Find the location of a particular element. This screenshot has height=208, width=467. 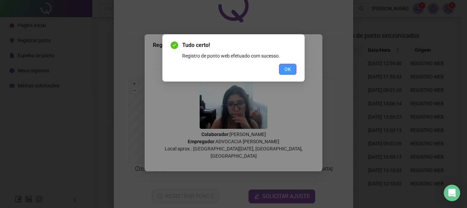

div: Registro de ponto web efetuado com sucesso. is located at coordinates (239, 56).